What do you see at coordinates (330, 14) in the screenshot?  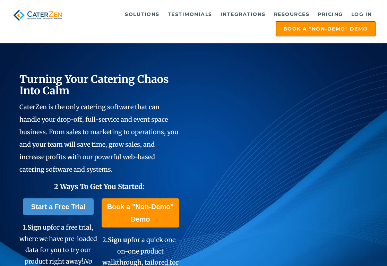 I see `a: Pricing` at bounding box center [330, 14].